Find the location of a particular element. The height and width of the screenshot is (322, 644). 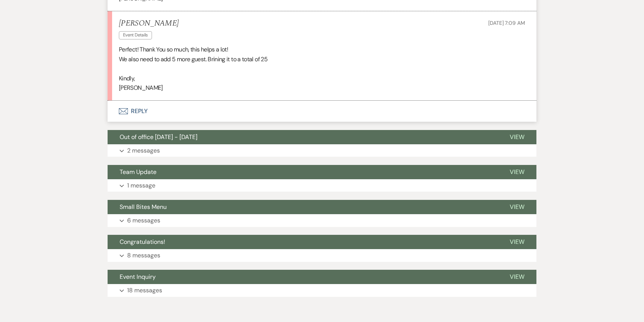

button: Event Inquiry is located at coordinates (303, 277).